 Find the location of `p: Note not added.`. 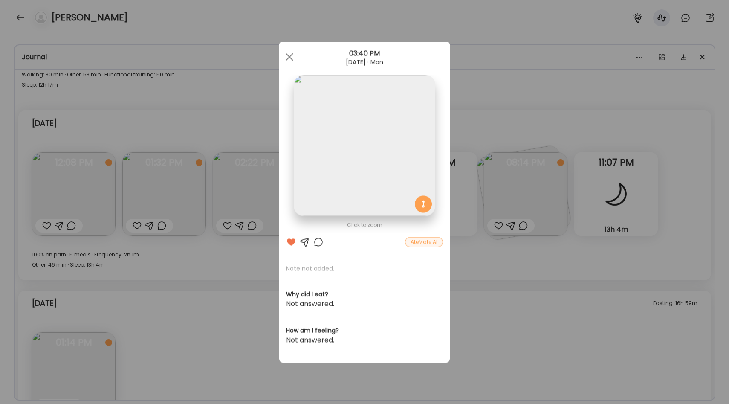

p: Note not added. is located at coordinates (365, 269).